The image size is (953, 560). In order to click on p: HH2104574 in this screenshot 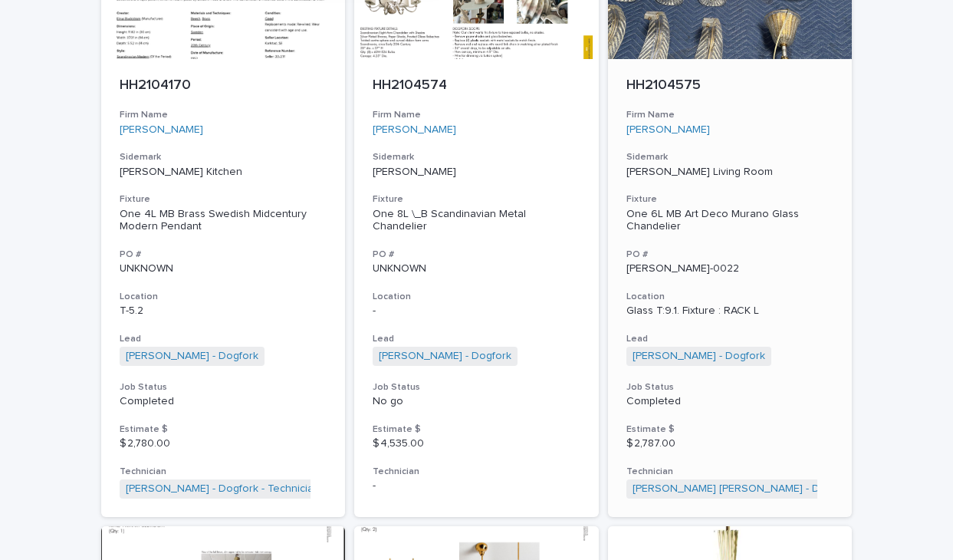, I will do `click(476, 86)`.